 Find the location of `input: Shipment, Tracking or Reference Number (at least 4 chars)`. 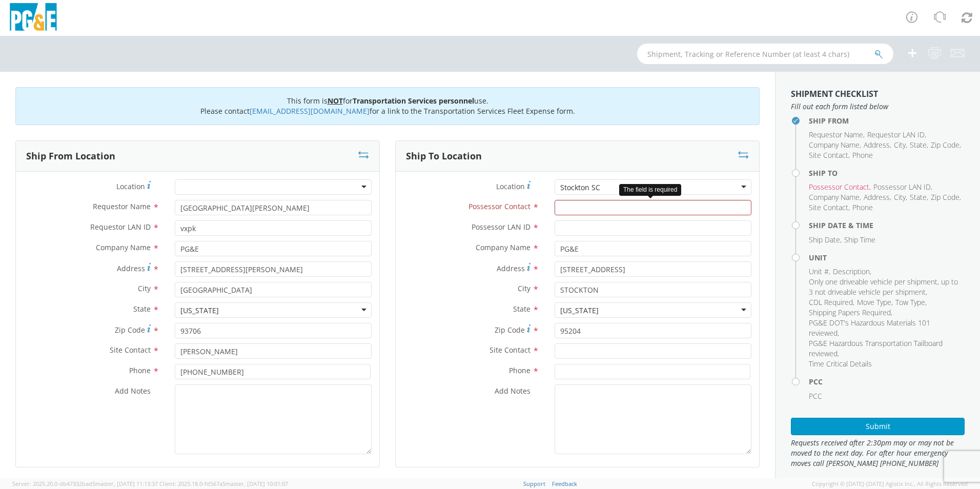

input: Shipment, Tracking or Reference Number (at least 4 chars) is located at coordinates (765, 54).